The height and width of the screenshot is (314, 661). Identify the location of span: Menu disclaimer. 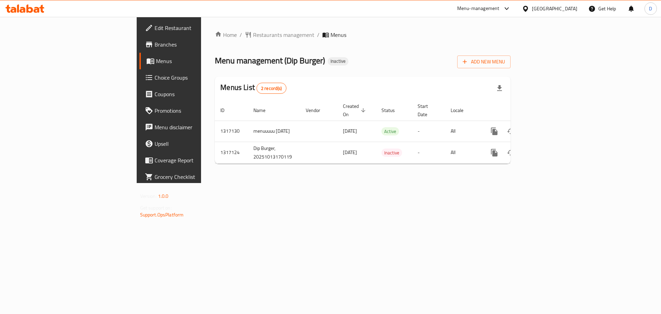
(198, 127).